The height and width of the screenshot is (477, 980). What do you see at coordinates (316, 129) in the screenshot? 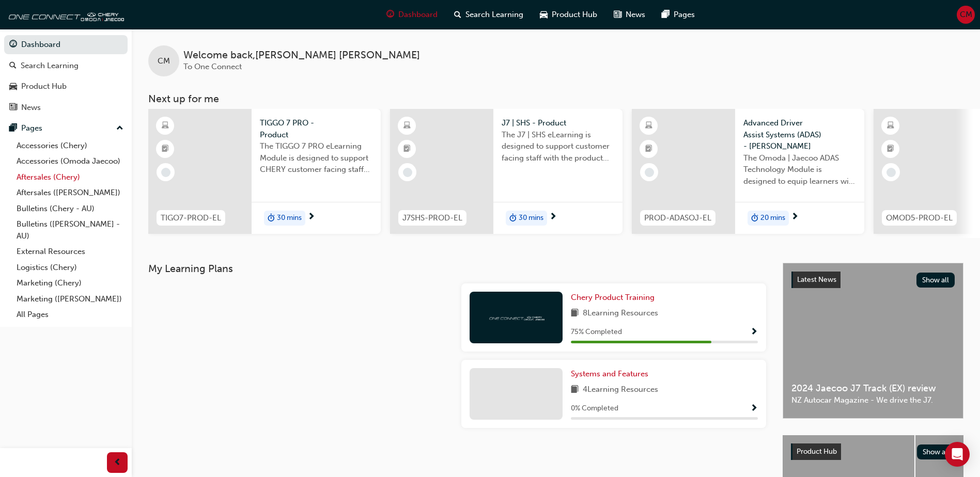
I see `span: TIGGO 7 PRO - Product` at bounding box center [316, 129].